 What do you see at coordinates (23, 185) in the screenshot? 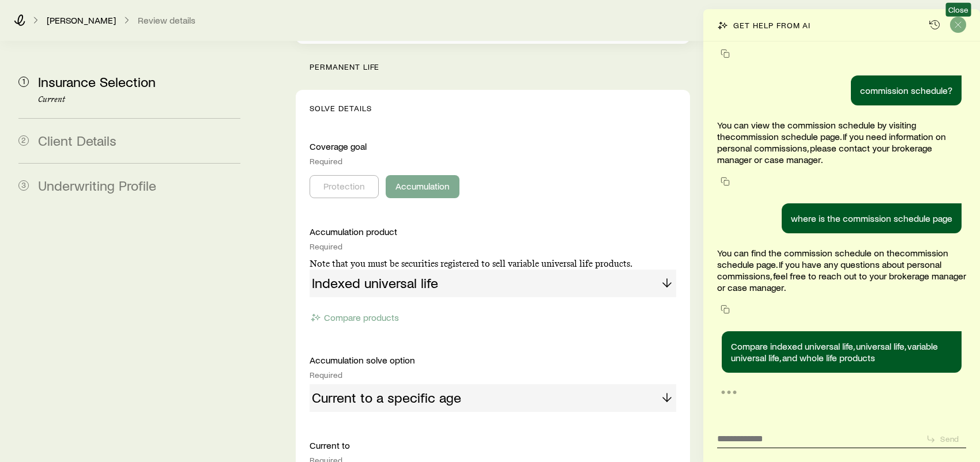
I see `span: 3` at bounding box center [23, 185].